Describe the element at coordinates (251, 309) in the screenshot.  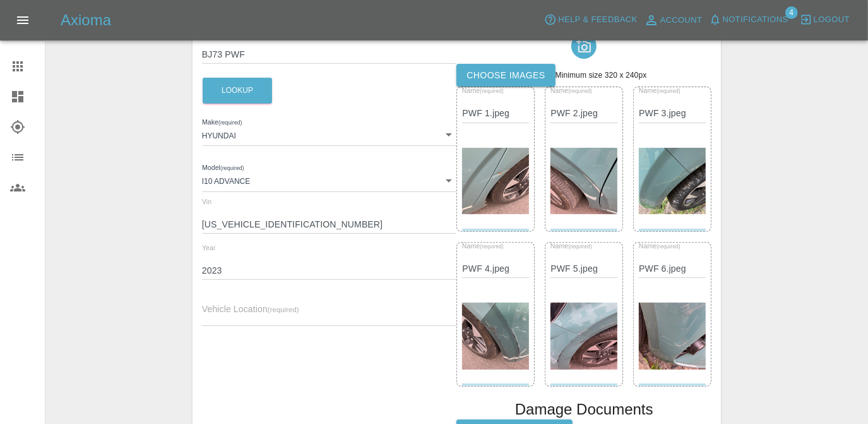
I see `span: Vehicle Location` at that location.